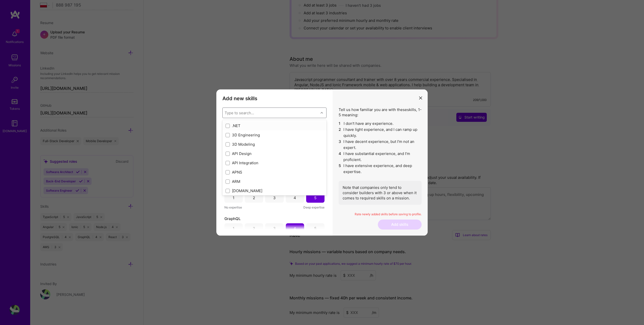 The width and height of the screenshot is (644, 325). I want to click on div: API Integration, so click(275, 163).